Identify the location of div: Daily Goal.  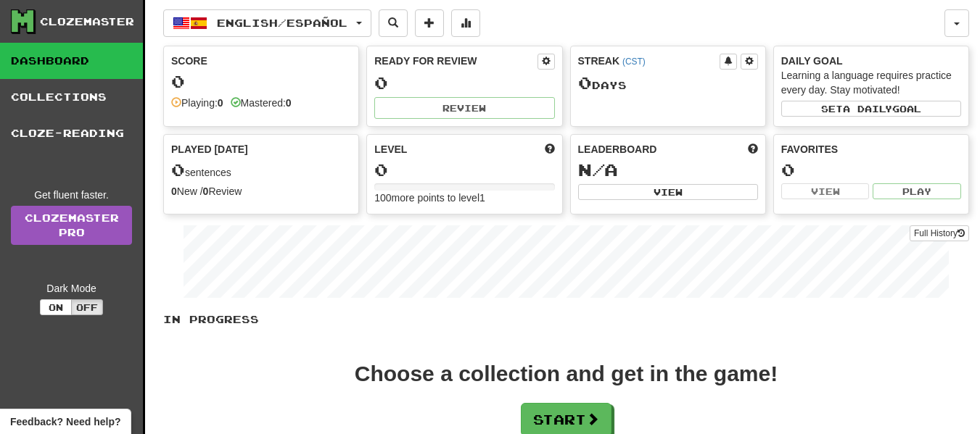
(871, 61).